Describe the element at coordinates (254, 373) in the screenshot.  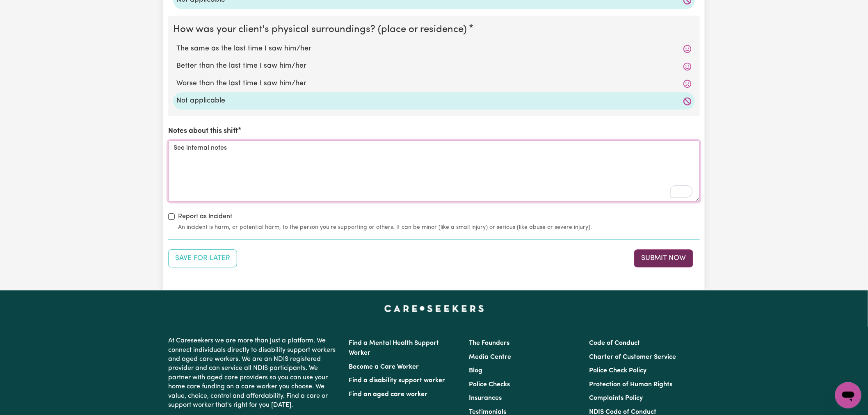
I see `p: At Careseekers we are more than just a platform. We connect individuals directly to disability su...` at that location.